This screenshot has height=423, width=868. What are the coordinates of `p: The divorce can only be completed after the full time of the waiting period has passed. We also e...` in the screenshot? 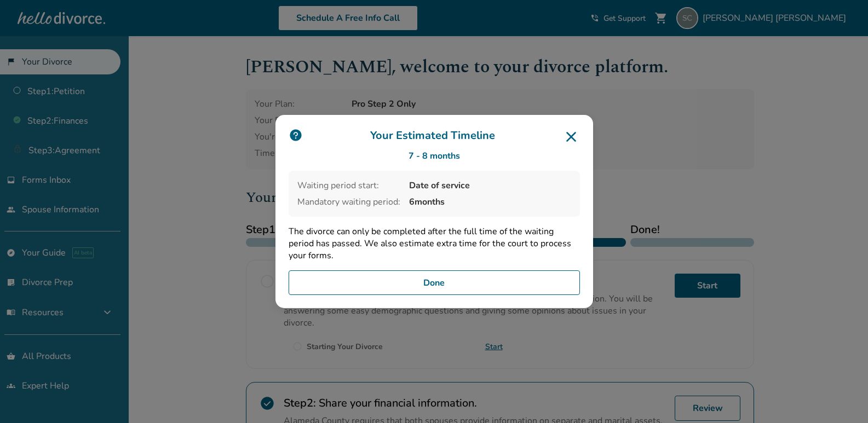 It's located at (435, 244).